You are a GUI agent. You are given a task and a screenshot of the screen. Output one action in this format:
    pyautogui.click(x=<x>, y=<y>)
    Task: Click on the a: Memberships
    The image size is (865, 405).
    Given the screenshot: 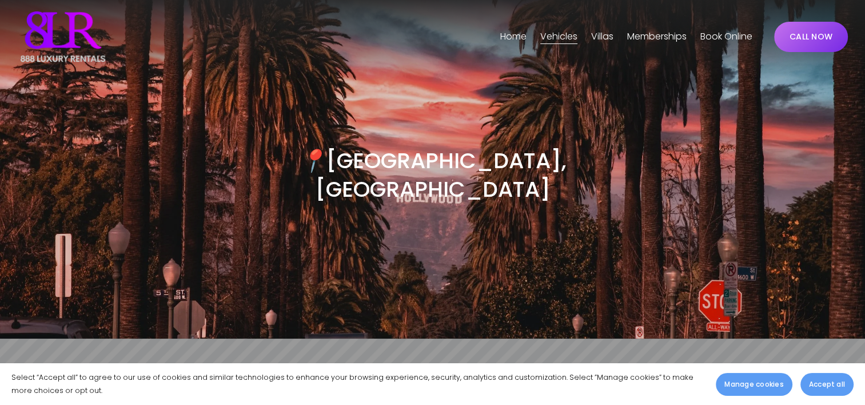 What is the action you would take?
    pyautogui.click(x=657, y=37)
    